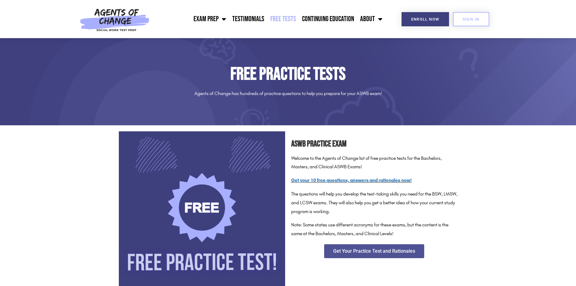  Describe the element at coordinates (374, 229) in the screenshot. I see `p: Note: Some states use different acronyms for these exams, but the content is the same at the Bach...` at that location.